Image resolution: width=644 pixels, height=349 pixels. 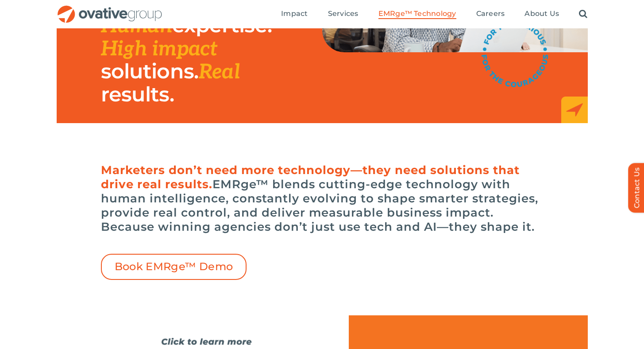 What do you see at coordinates (417, 14) in the screenshot?
I see `a: EMRge™ Technology` at bounding box center [417, 14].